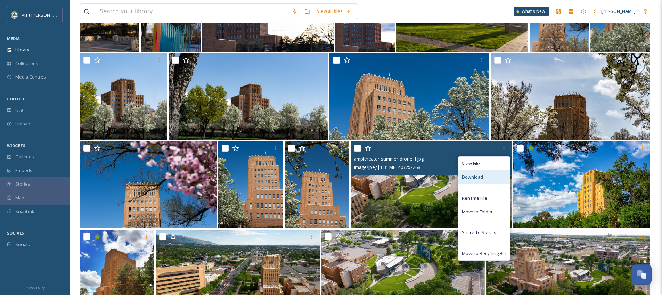 The image size is (662, 295). What do you see at coordinates (192, 11) in the screenshot?
I see `input: Search your library` at bounding box center [192, 11].